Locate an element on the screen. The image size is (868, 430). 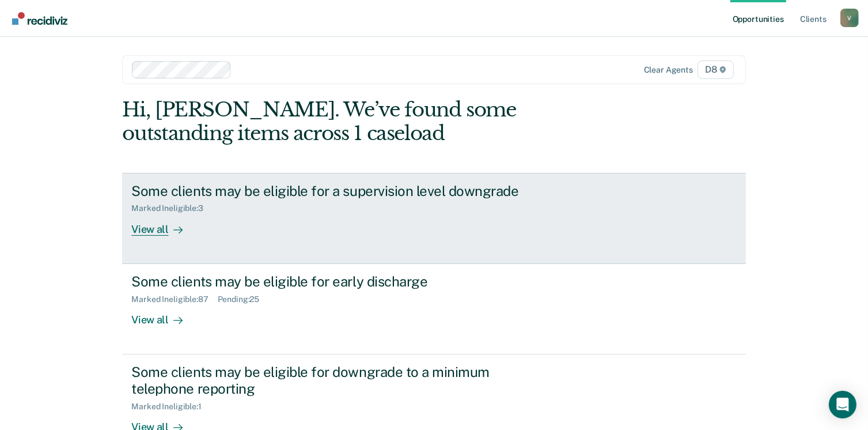
div: Some clients may be eligible for a supervision level downgrade is located at coordinates (333, 191).